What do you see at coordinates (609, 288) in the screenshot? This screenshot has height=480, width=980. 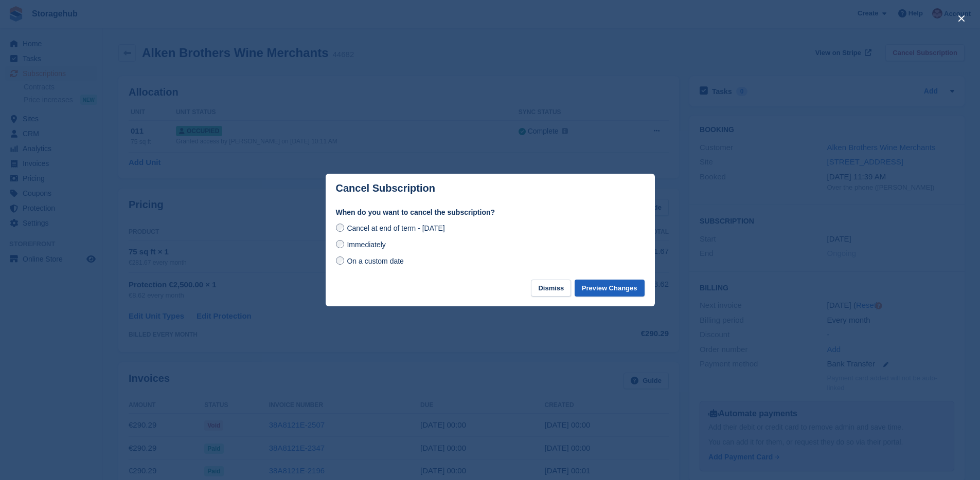 I see `button: Preview Changes` at bounding box center [609, 288].